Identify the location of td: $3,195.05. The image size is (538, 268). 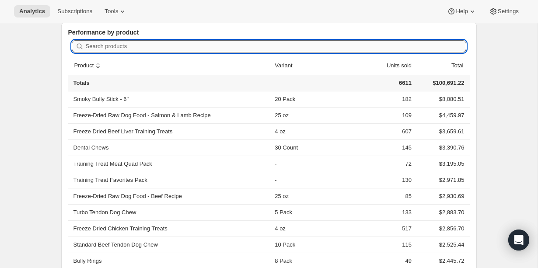
(442, 164).